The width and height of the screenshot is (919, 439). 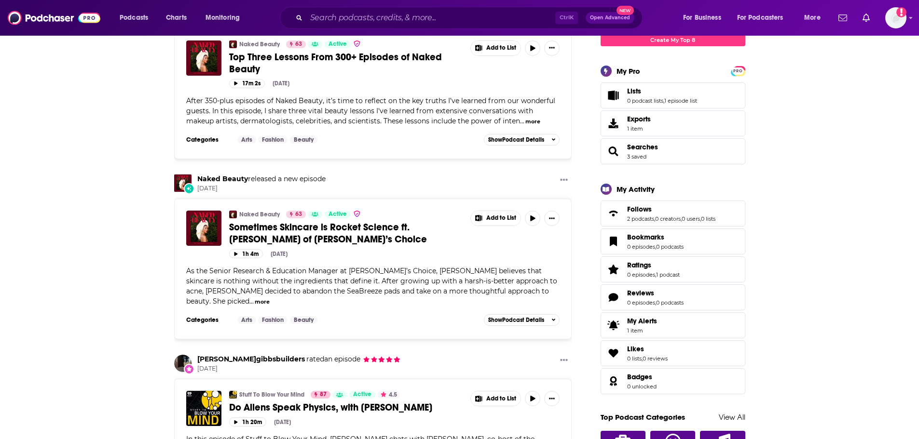 What do you see at coordinates (222, 18) in the screenshot?
I see `span: Monitoring` at bounding box center [222, 18].